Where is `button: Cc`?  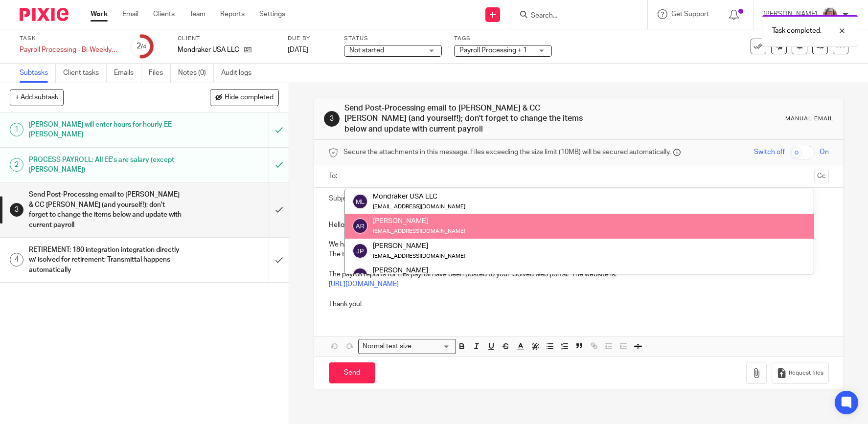
button: Cc is located at coordinates (822, 176).